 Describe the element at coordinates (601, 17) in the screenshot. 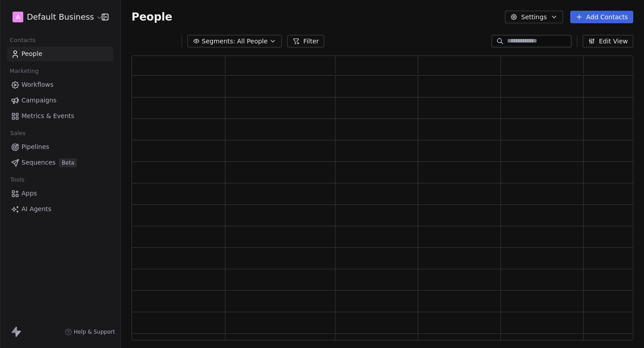

I see `button: Add Contacts` at that location.